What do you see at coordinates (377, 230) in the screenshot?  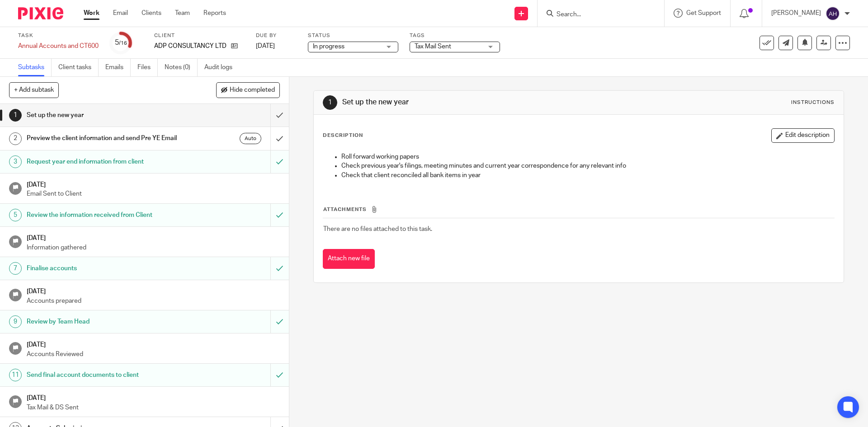 I see `span: There are no files attached to this task.` at bounding box center [377, 230].